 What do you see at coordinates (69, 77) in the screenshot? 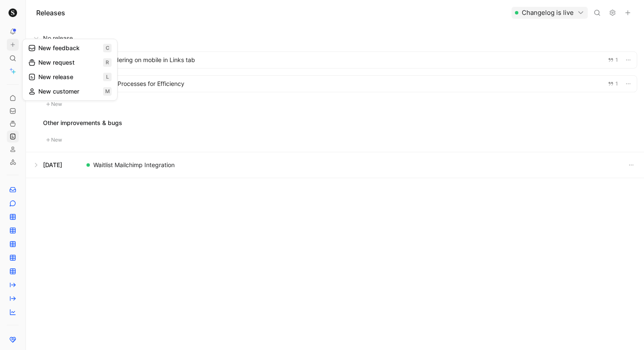
I see `button: New releasel` at bounding box center [69, 77].